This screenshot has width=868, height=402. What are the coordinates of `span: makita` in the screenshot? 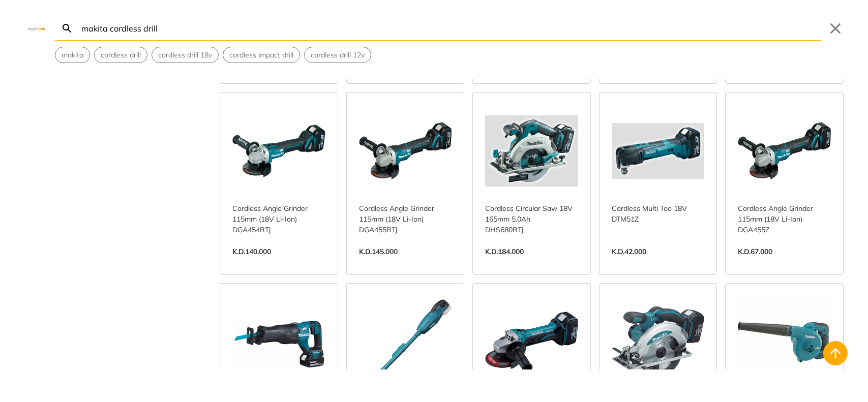 It's located at (72, 55).